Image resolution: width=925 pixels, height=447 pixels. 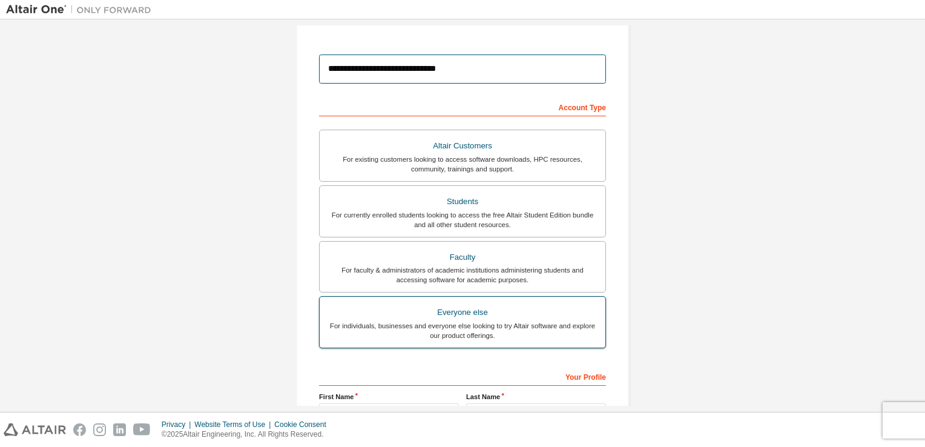 I want to click on div: Faculty, so click(x=462, y=257).